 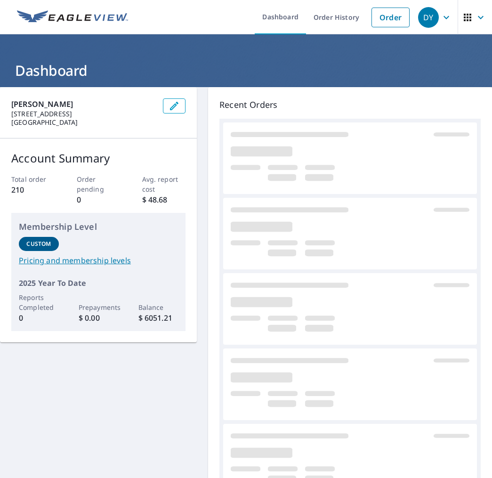 I want to click on p: Prepayments, so click(x=98, y=307).